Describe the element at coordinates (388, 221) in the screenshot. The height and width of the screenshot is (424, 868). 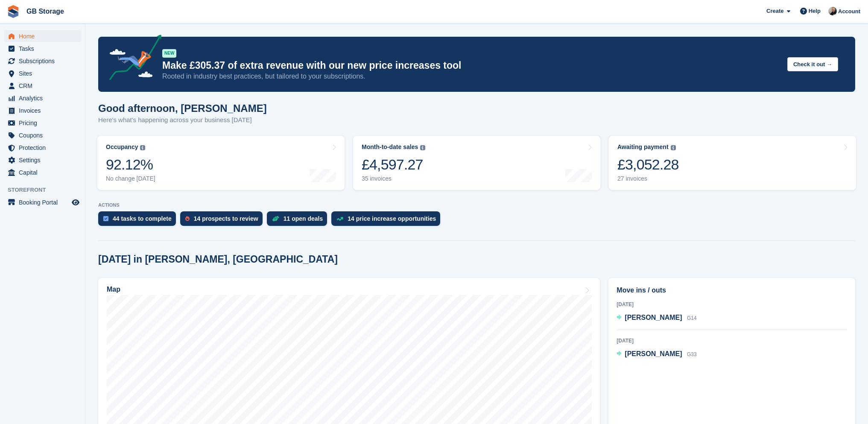
I see `a: 14 price increase opportunities` at that location.